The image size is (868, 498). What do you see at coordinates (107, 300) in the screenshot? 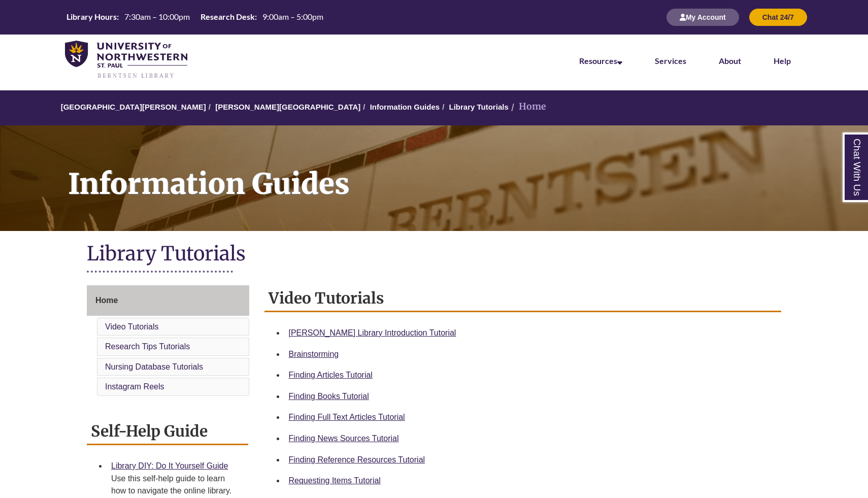
I see `span: Home` at bounding box center [107, 300].